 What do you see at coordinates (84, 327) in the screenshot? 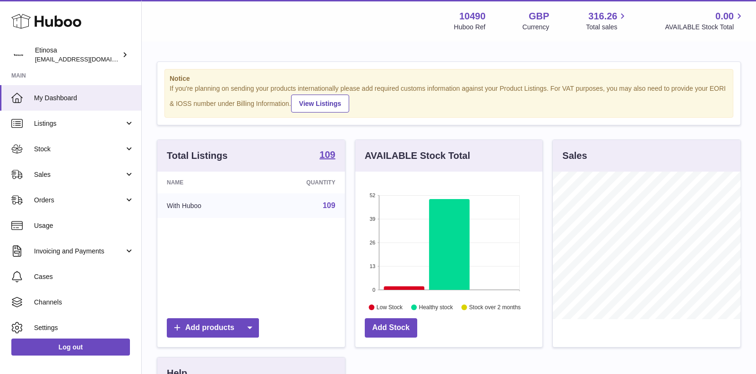
I see `span: Settings` at bounding box center [84, 327].